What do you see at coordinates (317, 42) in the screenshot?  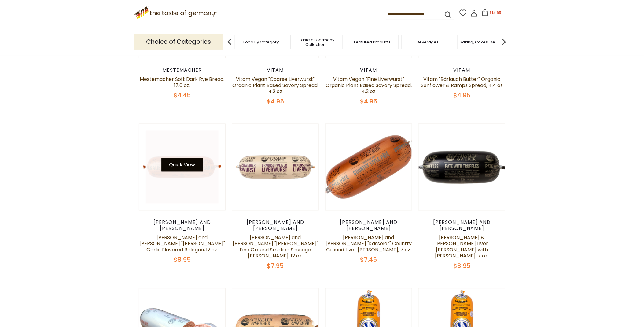 I see `a: Taste of Germany Collections` at bounding box center [317, 42].